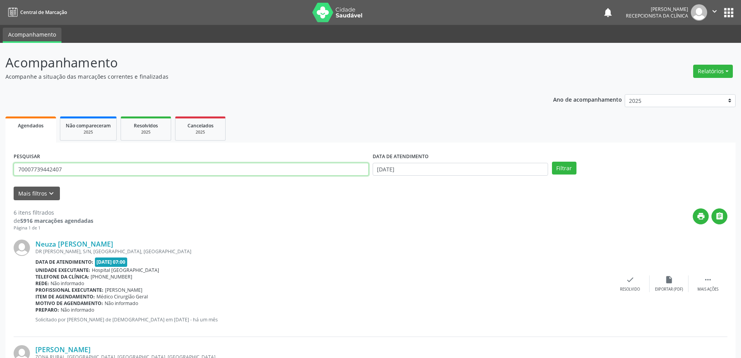 The image size is (741, 358). Describe the element at coordinates (460, 169) in the screenshot. I see `input: Selecione um intervalo` at that location.